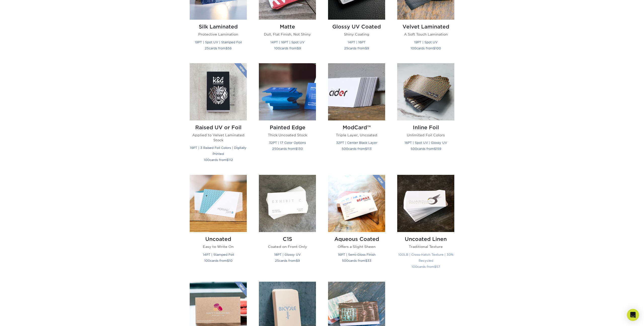  I want to click on small: 16PT | Spot UV | Glossy UV, so click(426, 143).